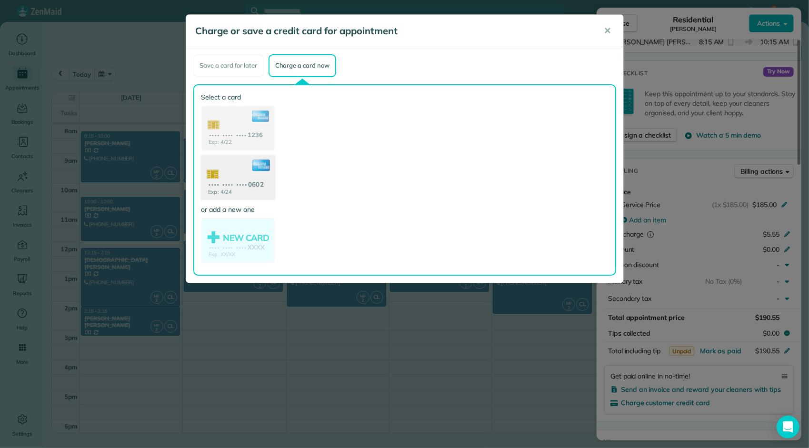 The height and width of the screenshot is (448, 809). Describe the element at coordinates (303, 66) in the screenshot. I see `div: Charge a card now` at that location.